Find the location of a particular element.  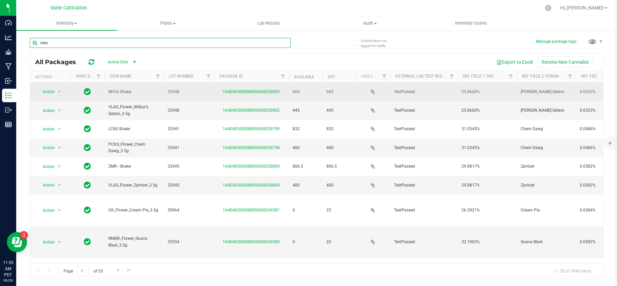

p: 09/29 is located at coordinates (8, 281).